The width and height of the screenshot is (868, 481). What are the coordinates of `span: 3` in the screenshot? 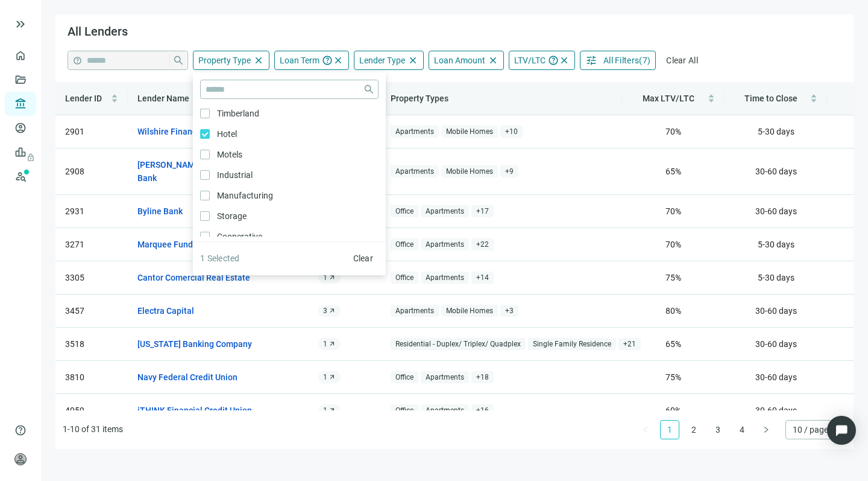 It's located at (325, 311).